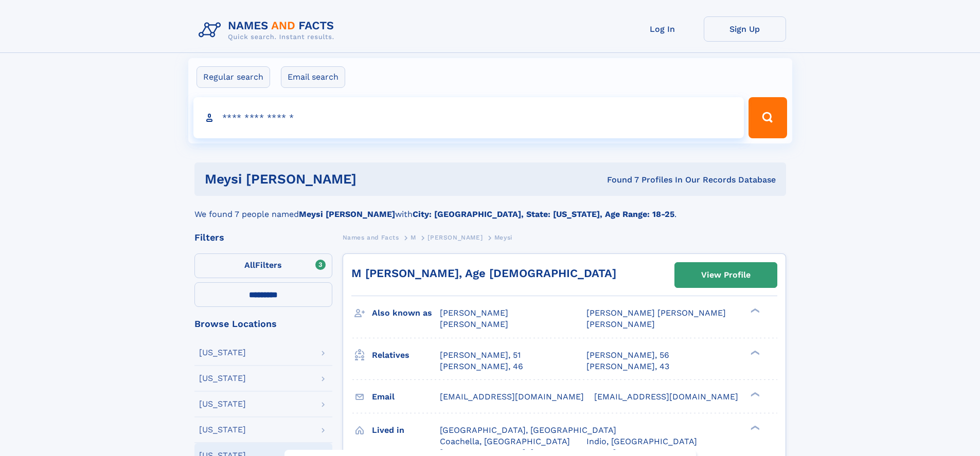 This screenshot has height=456, width=980. Describe the element at coordinates (406, 355) in the screenshot. I see `h3: Relatives` at that location.